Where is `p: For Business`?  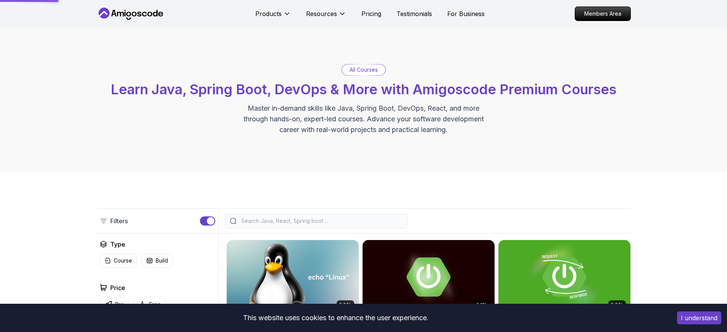 p: For Business is located at coordinates (466, 14).